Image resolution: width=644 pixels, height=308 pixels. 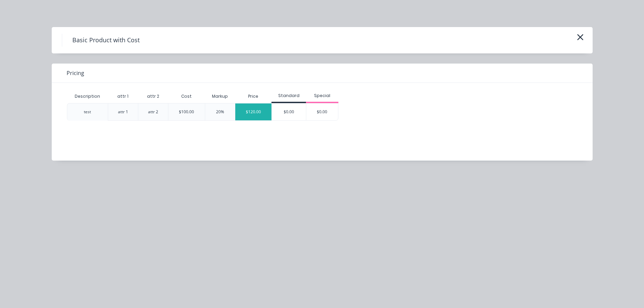 What do you see at coordinates (76, 73) in the screenshot?
I see `span: Pricing` at bounding box center [76, 73].